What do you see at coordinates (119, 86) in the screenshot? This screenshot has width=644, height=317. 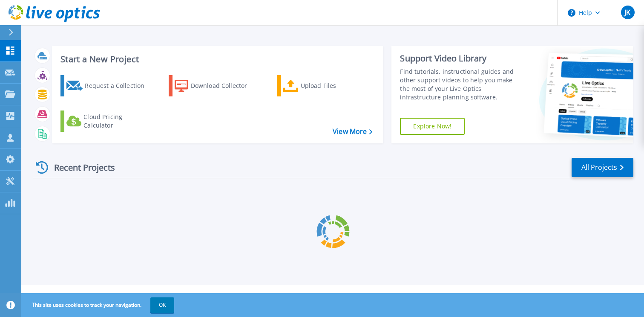 I see `div: Request a Collection` at bounding box center [119, 86].